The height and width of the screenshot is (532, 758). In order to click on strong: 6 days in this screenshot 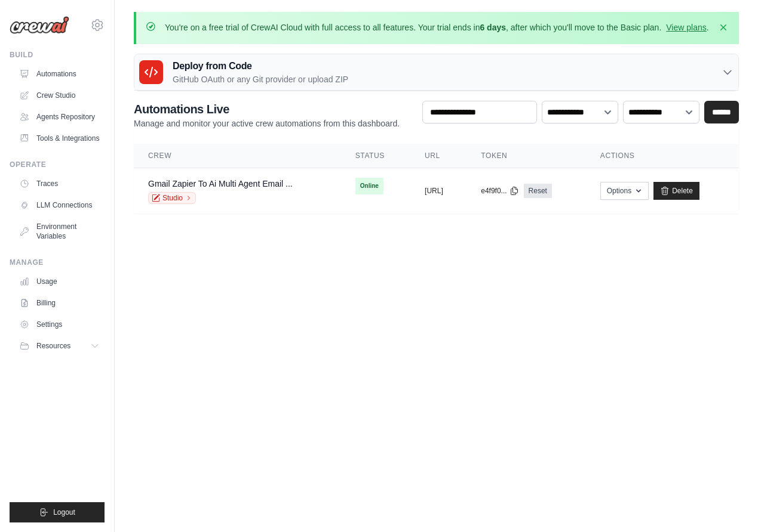, I will do `click(493, 27)`.